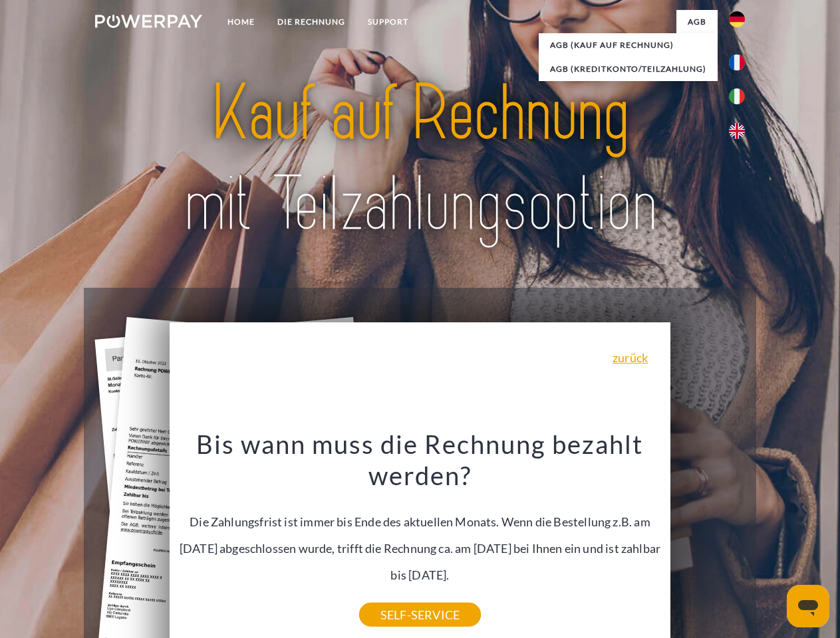  I want to click on a: SELF-SERVICE, so click(420, 615).